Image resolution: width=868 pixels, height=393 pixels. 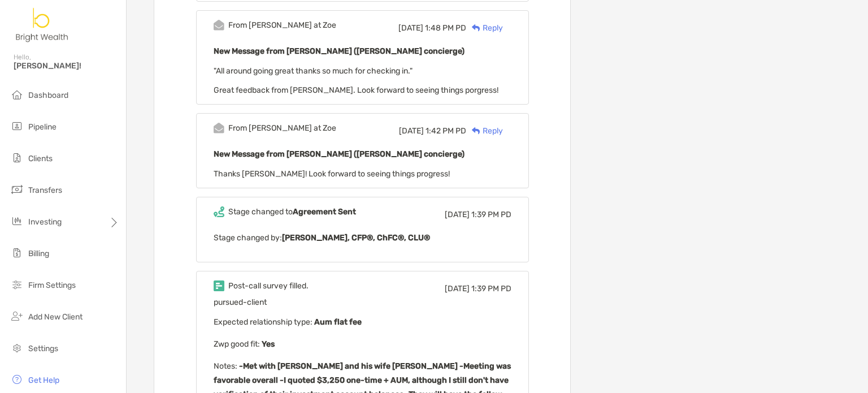 I want to click on b: Agreement Sent, so click(x=324, y=212).